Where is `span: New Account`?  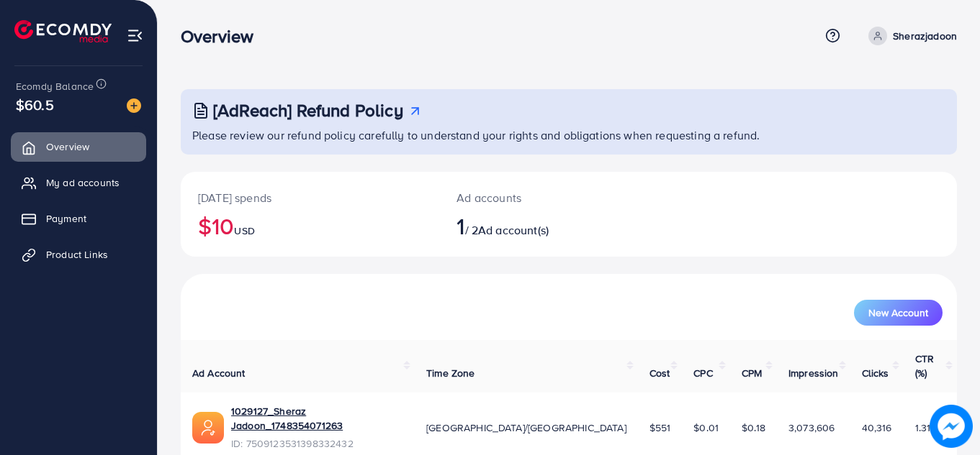
span: New Account is located at coordinates (897, 313).